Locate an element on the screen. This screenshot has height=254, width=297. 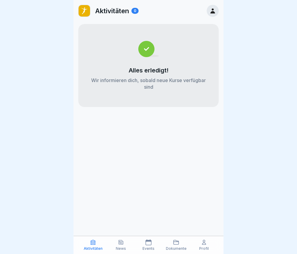
img: oo2rwhh5g6mqyfqxhtbddxvd.png is located at coordinates (84, 11).